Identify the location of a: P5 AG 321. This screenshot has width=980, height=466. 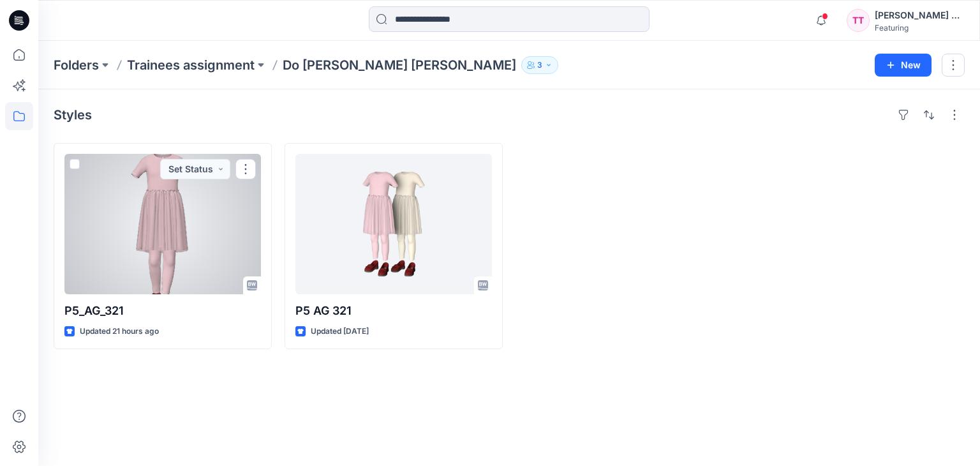
(394, 224).